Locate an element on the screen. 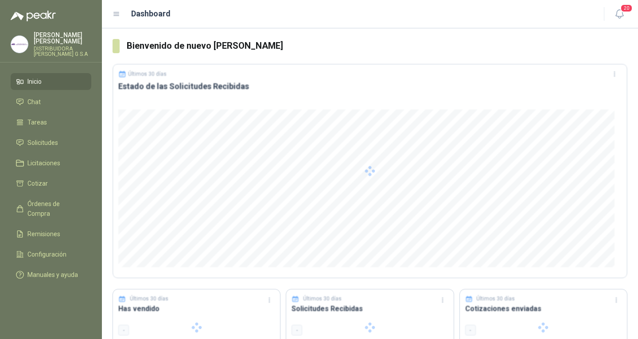 The image size is (638, 339). span: Órdenes de Compra is located at coordinates (55, 209).